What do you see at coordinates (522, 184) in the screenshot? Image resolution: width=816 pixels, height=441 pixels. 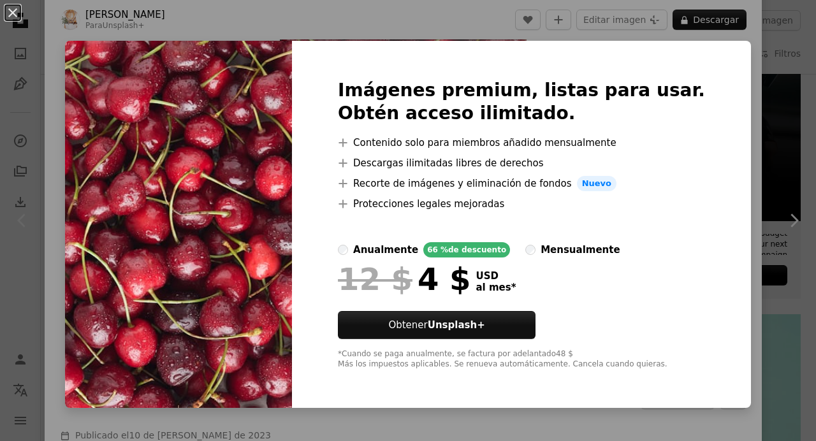 I see `li: Recorte de imágenes y eliminación de fondos` at bounding box center [522, 184].